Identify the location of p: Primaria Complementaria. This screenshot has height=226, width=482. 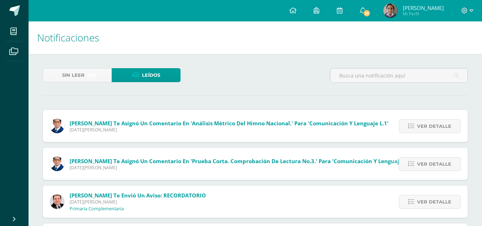
(97, 209).